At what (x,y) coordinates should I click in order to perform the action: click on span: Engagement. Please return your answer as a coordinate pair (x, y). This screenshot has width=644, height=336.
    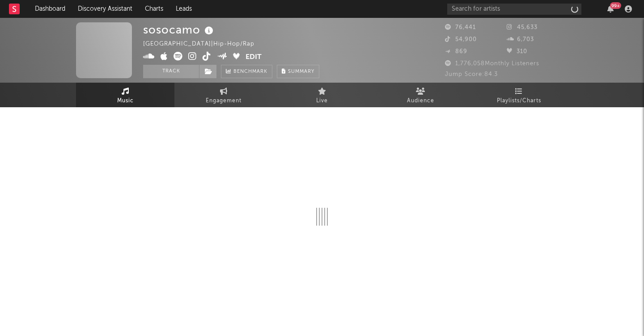
    Looking at the image, I should click on (223, 101).